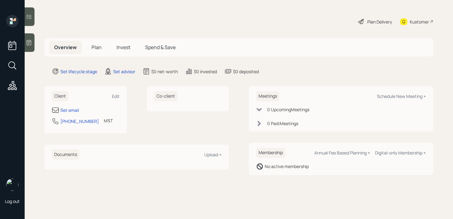 Image resolution: width=453 pixels, height=219 pixels. Describe the element at coordinates (12, 184) in the screenshot. I see `img: retirable_logo.png` at that location.